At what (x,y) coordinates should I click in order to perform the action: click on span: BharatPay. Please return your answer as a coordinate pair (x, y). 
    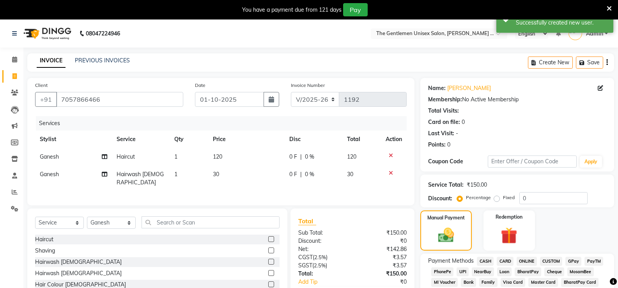
    Looking at the image, I should click on (528, 272).